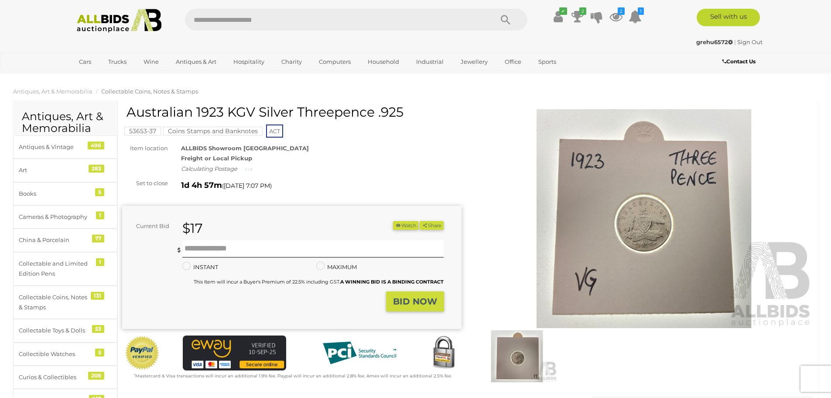  Describe the element at coordinates (96, 145) in the screenshot. I see `div: 496` at that location.